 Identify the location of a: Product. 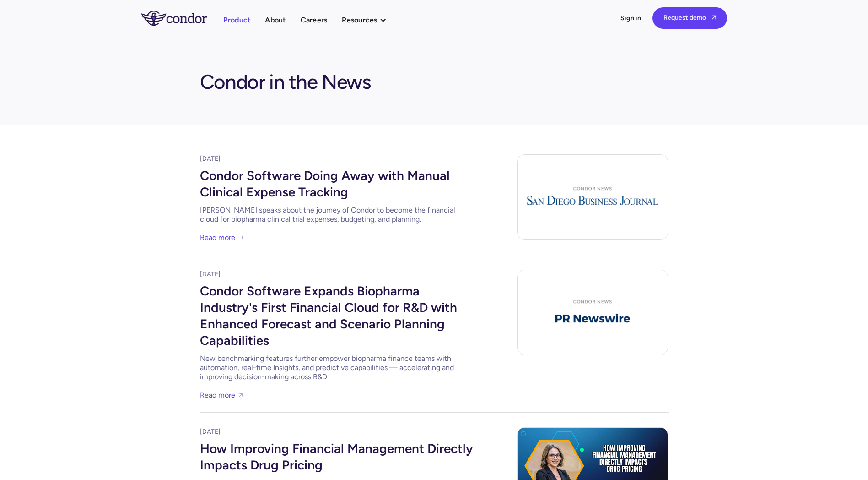
(237, 20).